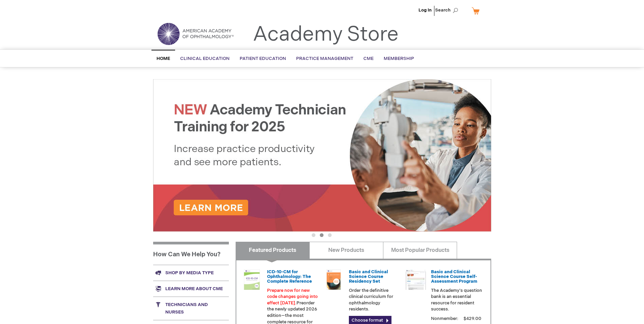 The image size is (644, 324). What do you see at coordinates (191, 273) in the screenshot?
I see `a: Shop by media type` at bounding box center [191, 273].